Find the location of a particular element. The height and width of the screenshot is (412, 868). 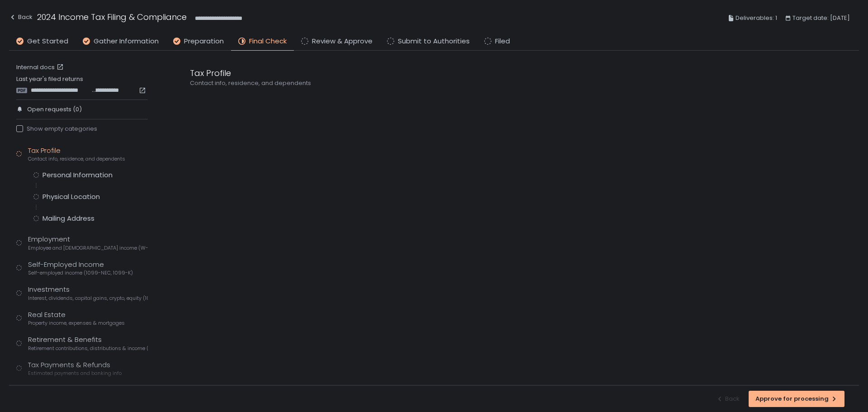

span: Retirement contributions, distributions & income (1099-R, 5498) is located at coordinates (88, 348).